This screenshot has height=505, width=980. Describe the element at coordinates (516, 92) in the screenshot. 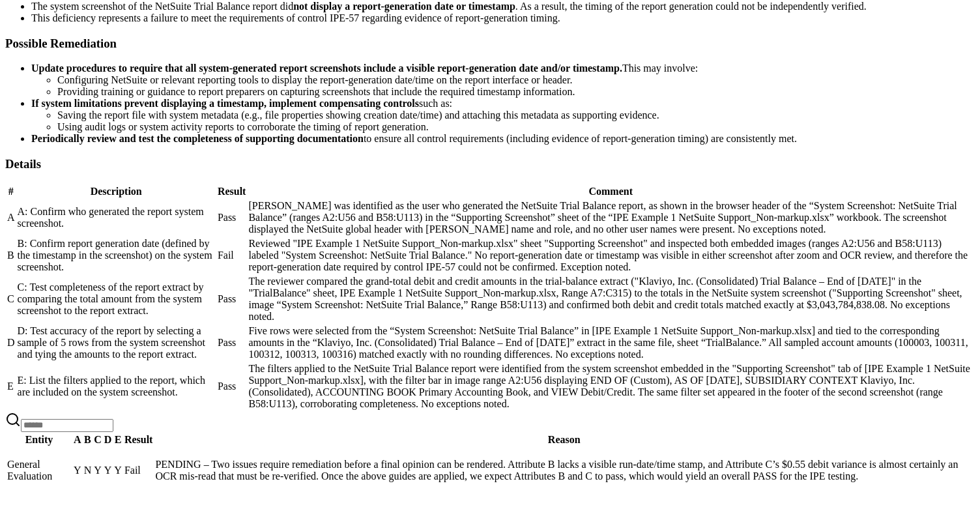

I see `li: Providing training or guidance to report preparers on capturing screenshots that include the requ...` at that location.